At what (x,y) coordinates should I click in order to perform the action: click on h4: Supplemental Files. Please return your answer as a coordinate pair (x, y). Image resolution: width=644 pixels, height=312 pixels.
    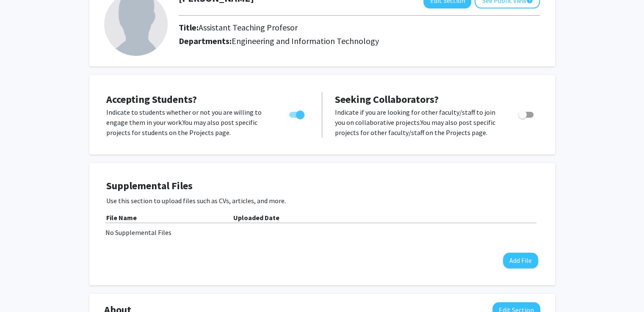
    Looking at the image, I should click on (322, 186).